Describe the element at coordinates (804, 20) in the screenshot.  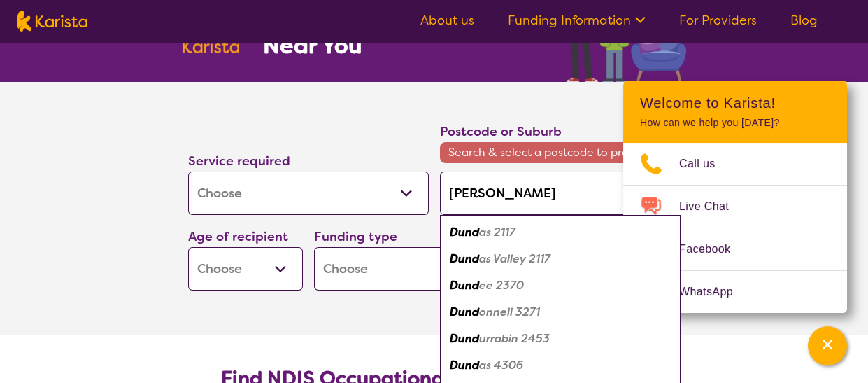
I see `a: Blog` at that location.